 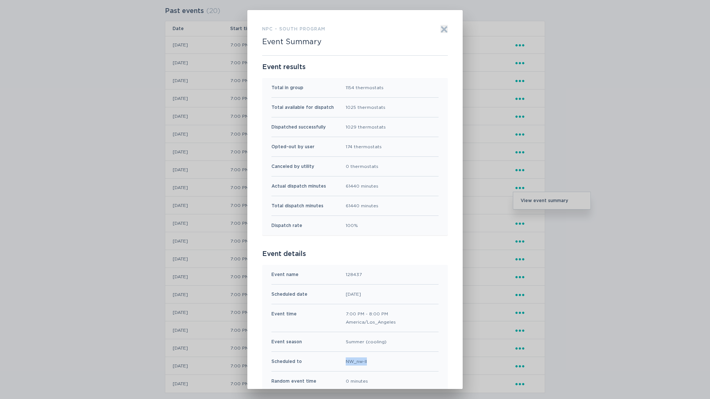 What do you see at coordinates (353, 274) in the screenshot?
I see `div: 128437` at bounding box center [353, 274].